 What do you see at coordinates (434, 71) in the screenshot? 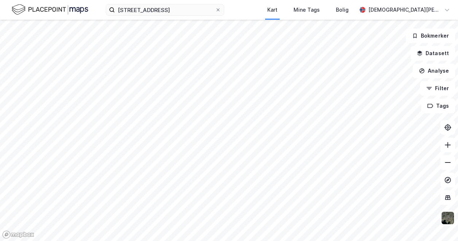
I see `button: Analyse` at bounding box center [434, 71].